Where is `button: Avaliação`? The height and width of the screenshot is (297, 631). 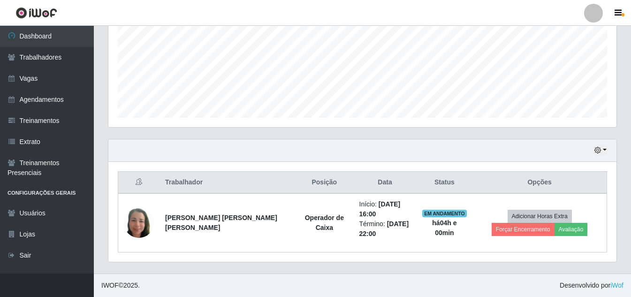
button: Avaliação is located at coordinates (571, 229).